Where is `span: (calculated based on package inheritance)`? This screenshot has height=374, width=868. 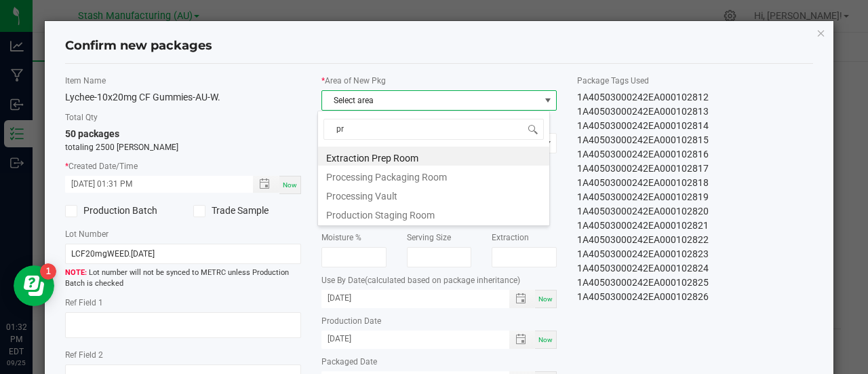
span: (calculated based on package inheritance) is located at coordinates (443, 280).